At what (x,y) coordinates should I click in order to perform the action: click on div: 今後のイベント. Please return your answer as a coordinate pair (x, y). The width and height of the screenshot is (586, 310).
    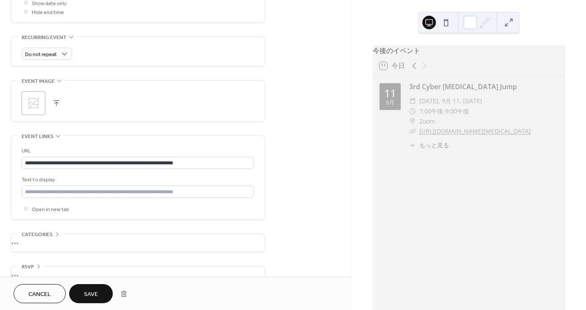
    Looking at the image, I should click on (469, 50).